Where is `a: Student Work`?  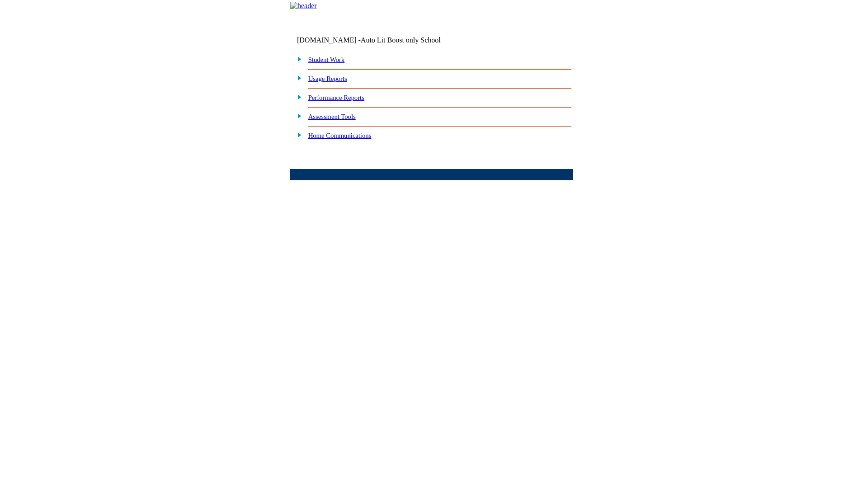
a: Student Work is located at coordinates (327, 60).